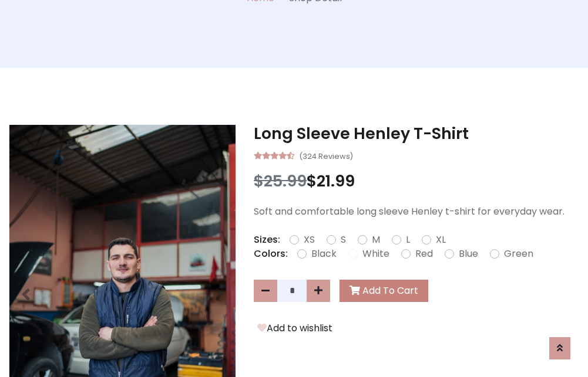 This screenshot has height=377, width=588. Describe the element at coordinates (280, 181) in the screenshot. I see `span: $25.99` at that location.